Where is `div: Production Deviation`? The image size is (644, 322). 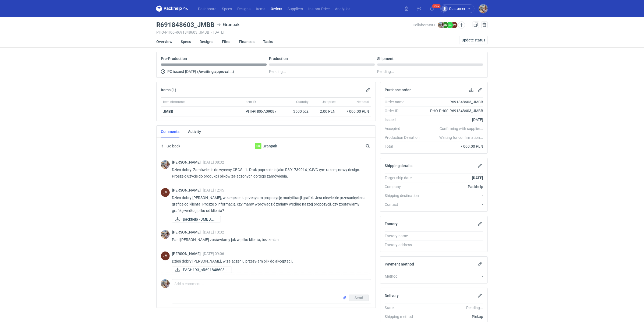
div: Production Deviation is located at coordinates (404, 137).